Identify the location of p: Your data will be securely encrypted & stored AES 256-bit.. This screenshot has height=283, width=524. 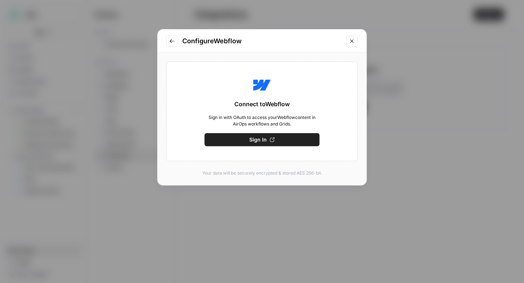
(262, 173).